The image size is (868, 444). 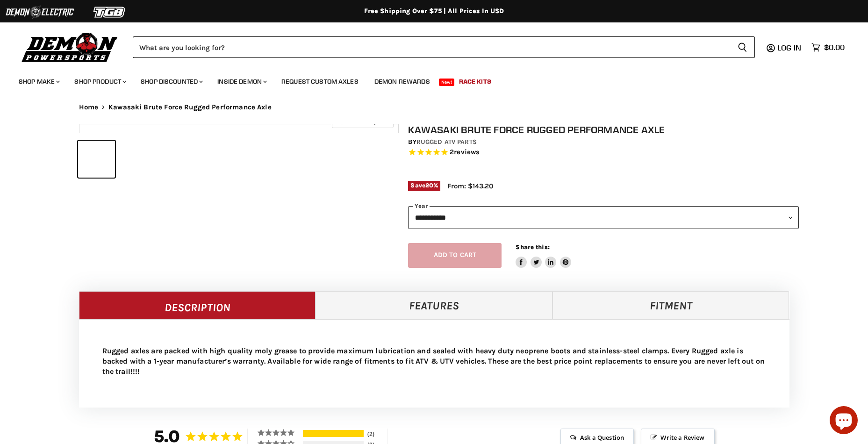 What do you see at coordinates (374, 434) in the screenshot?
I see `div: 2` at bounding box center [374, 434].